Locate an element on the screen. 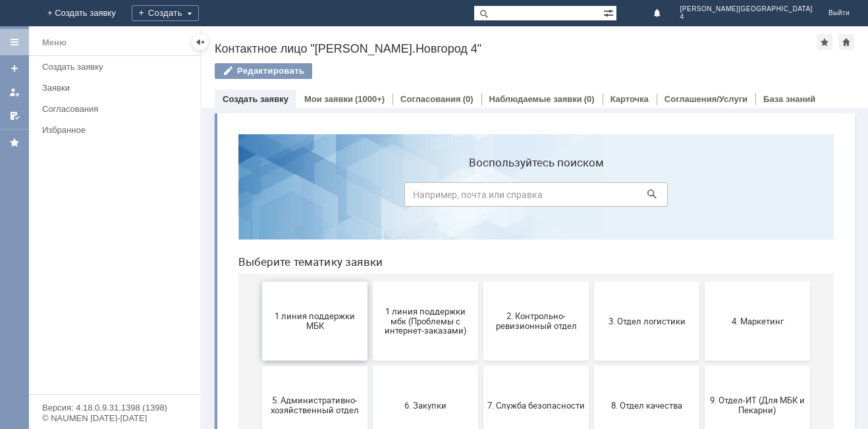  div: Версия: 4.18.0.9.31.1398 (1398) is located at coordinates (115, 408).